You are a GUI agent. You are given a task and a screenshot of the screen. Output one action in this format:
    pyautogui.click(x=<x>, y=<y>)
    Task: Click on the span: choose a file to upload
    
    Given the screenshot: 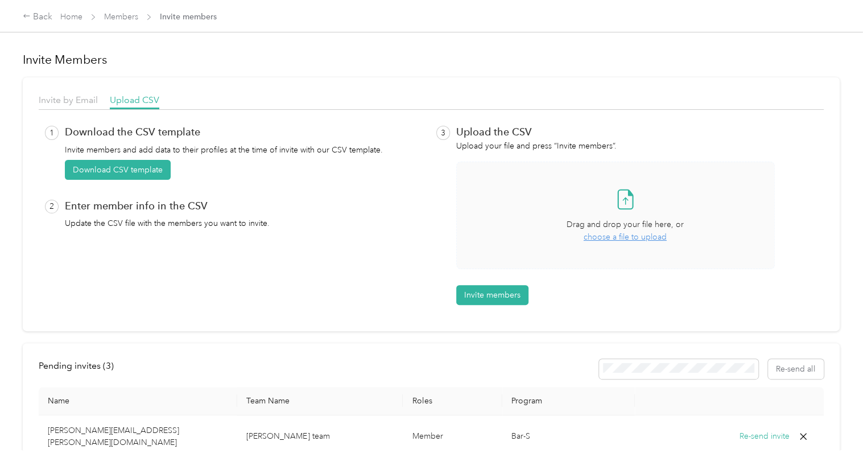 What is the action you would take?
    pyautogui.click(x=625, y=237)
    